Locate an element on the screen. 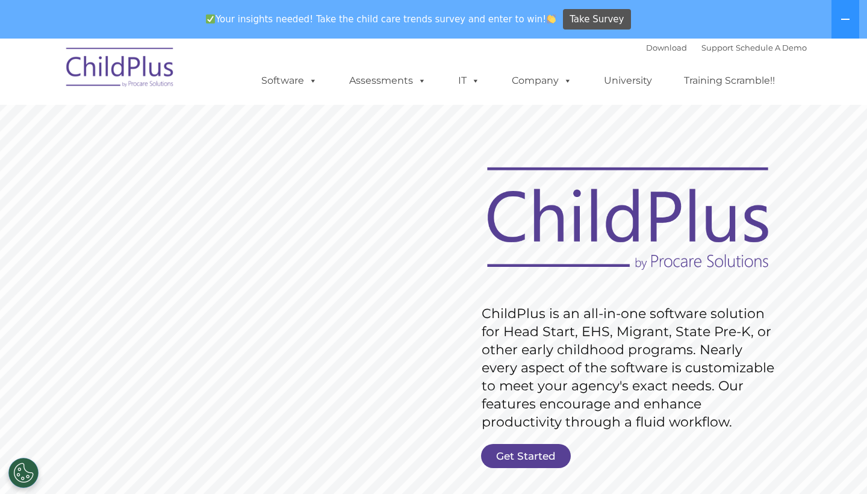  span: Your insights needed! Take the child care trends survey and enter to win! is located at coordinates (381, 19).